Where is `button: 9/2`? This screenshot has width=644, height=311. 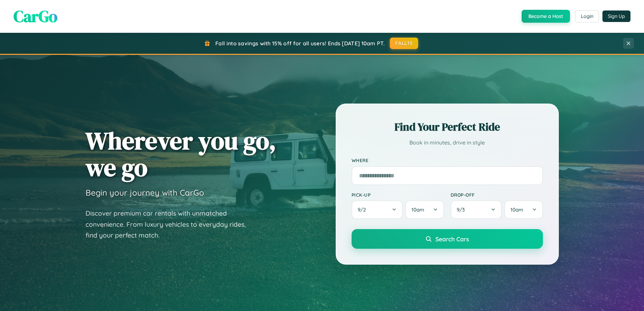 button: 9/2 is located at coordinates (377, 209).